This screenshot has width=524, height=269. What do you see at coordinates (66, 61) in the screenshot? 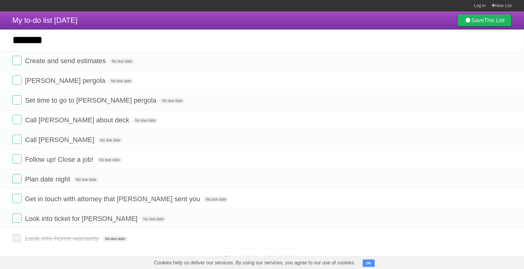
I see `span: Create and send estimates` at bounding box center [66, 61].